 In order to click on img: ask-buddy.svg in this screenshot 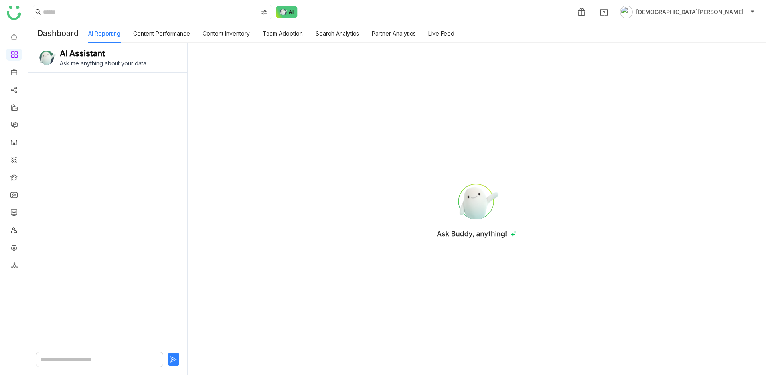, I will do `click(47, 57)`.